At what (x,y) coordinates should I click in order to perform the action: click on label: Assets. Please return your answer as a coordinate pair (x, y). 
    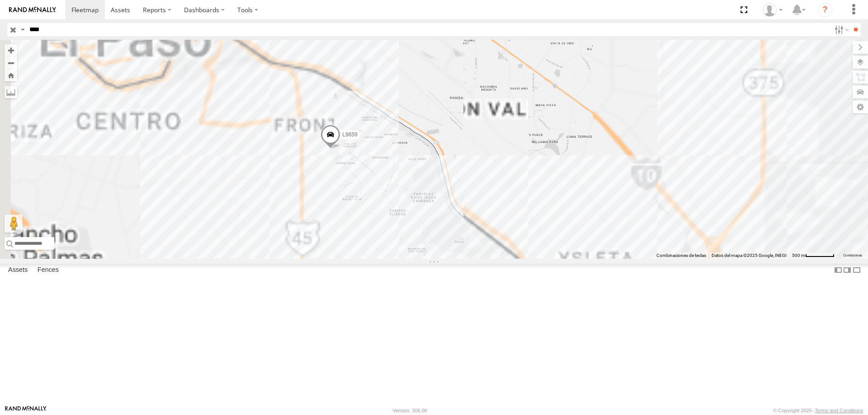
    Looking at the image, I should click on (18, 270).